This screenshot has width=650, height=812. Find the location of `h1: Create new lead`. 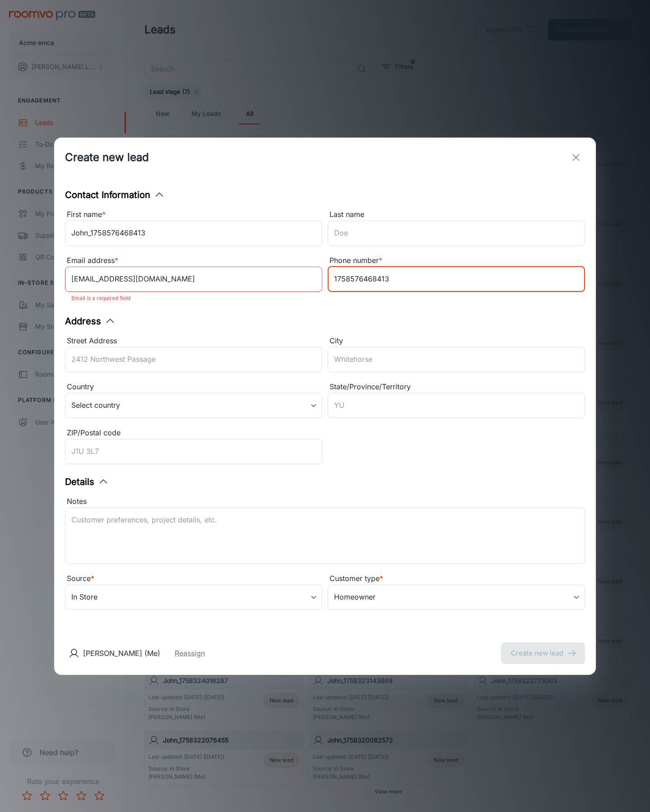

h1: Create new lead is located at coordinates (107, 158).